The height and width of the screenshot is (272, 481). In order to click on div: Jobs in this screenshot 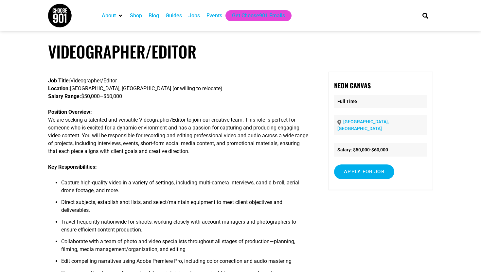, I will do `click(194, 16)`.